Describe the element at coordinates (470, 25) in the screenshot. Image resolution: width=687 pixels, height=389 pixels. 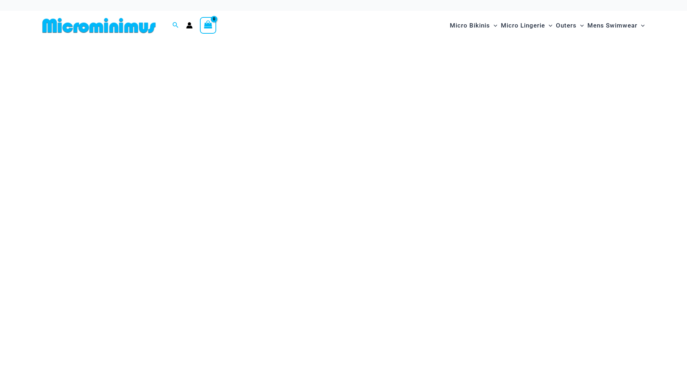
I see `span: Micro Bikinis` at that location.